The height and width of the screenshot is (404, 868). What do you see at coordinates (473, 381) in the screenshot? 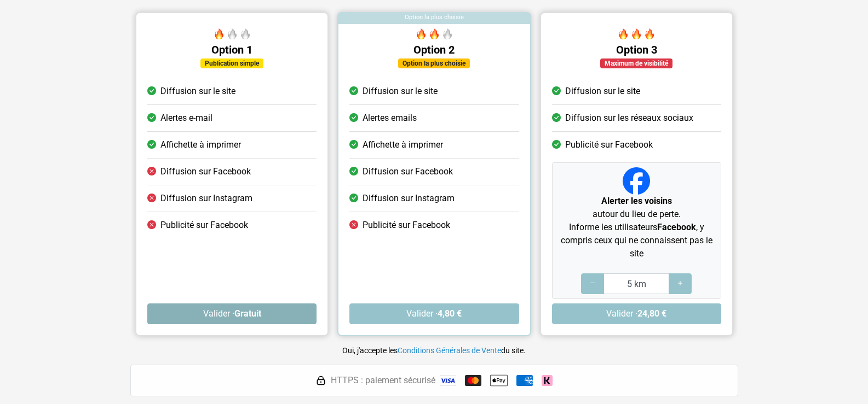
I see `img: Mastercard` at bounding box center [473, 381].